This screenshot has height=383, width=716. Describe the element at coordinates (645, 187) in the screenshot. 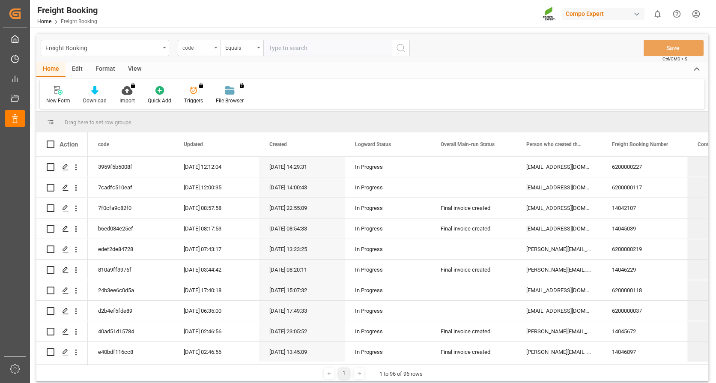

I see `div: 6200000117` at that location.